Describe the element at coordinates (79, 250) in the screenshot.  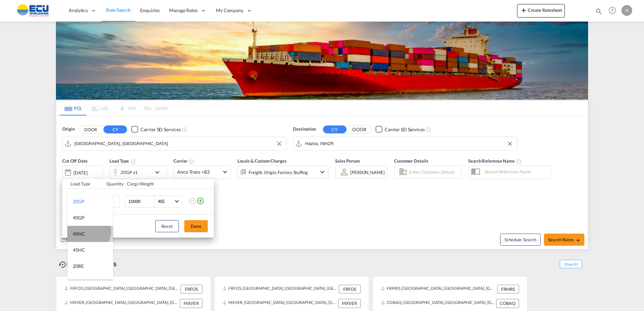
I see `div: 45HC` at that location.